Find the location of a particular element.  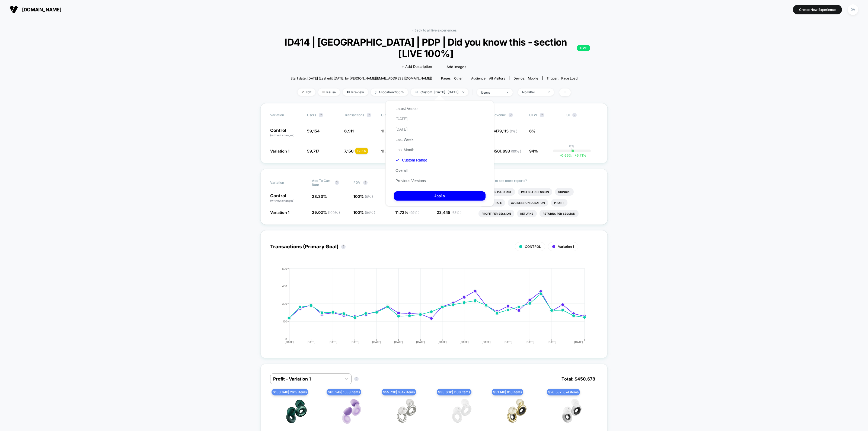

div: users is located at coordinates (492, 92).